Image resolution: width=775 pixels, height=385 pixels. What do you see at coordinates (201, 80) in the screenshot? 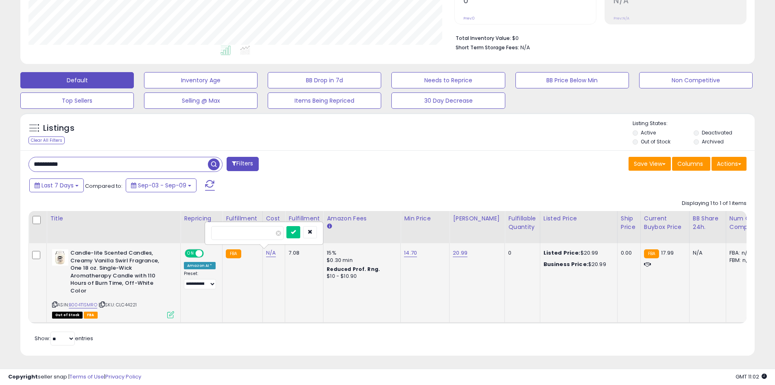
I see `button: Inventory Age` at bounding box center [201, 80].